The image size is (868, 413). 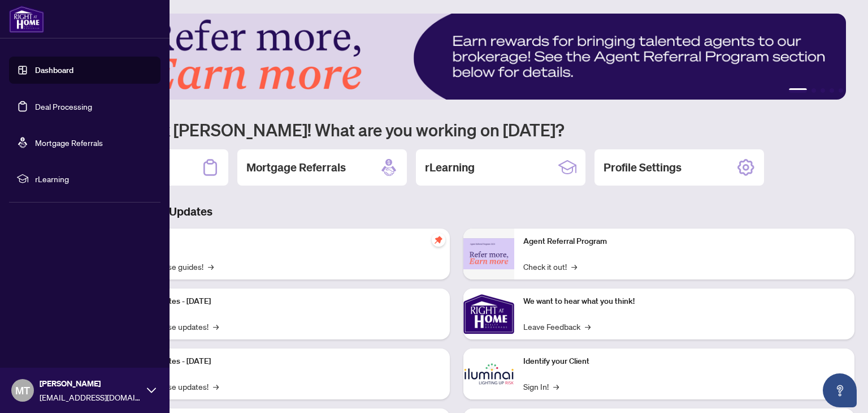 I want to click on button: 1, so click(x=798, y=90).